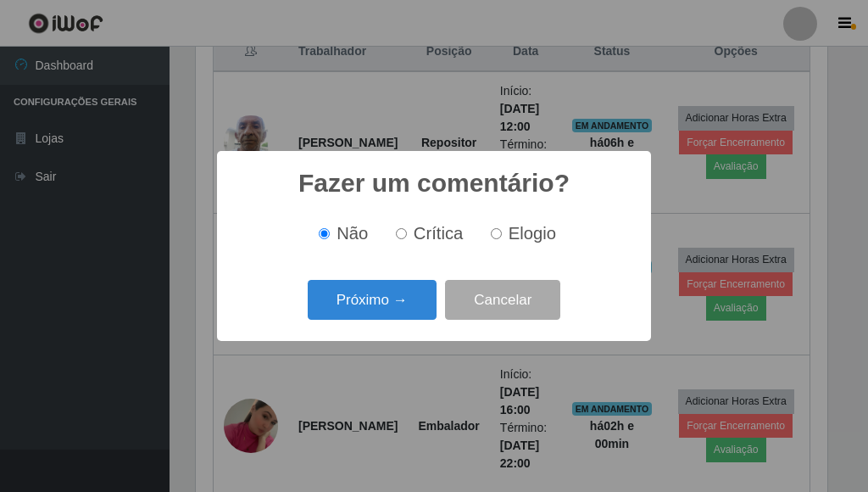  Describe the element at coordinates (324, 233) in the screenshot. I see `input: Não` at that location.